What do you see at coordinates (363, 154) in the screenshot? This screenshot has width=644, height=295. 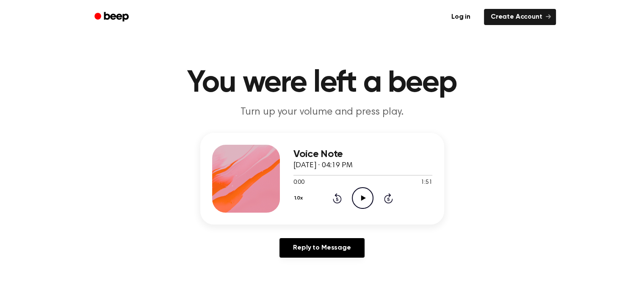 I see `h3: Voice Note` at bounding box center [363, 154].